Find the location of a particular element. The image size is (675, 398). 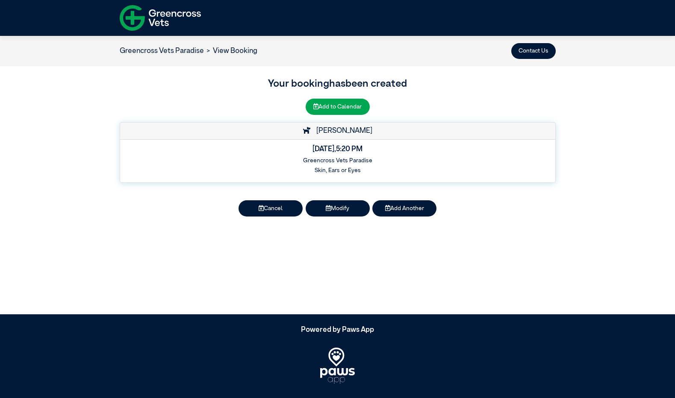

button: Cancel is located at coordinates (271, 208).